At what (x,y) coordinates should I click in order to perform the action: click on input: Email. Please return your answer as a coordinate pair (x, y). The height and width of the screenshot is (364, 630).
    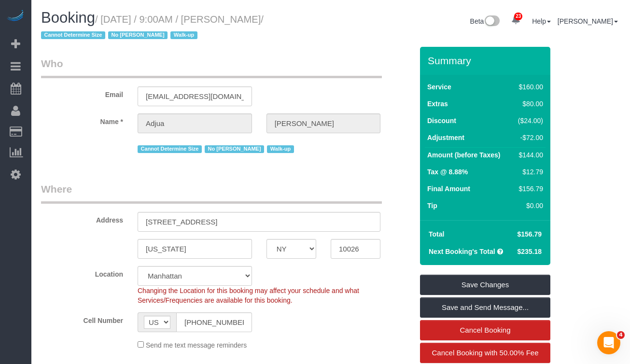
    Looking at the image, I should click on (195, 96).